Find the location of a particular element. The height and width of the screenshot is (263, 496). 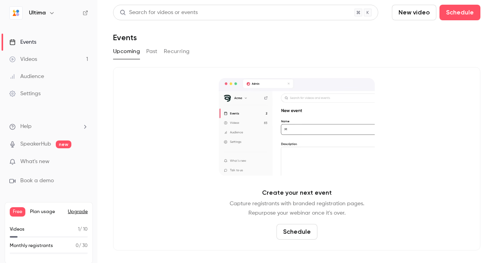

button: Upgrade is located at coordinates (78, 212).